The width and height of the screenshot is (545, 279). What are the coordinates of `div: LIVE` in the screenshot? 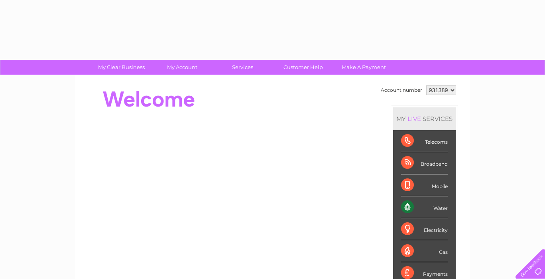 It's located at (414, 118).